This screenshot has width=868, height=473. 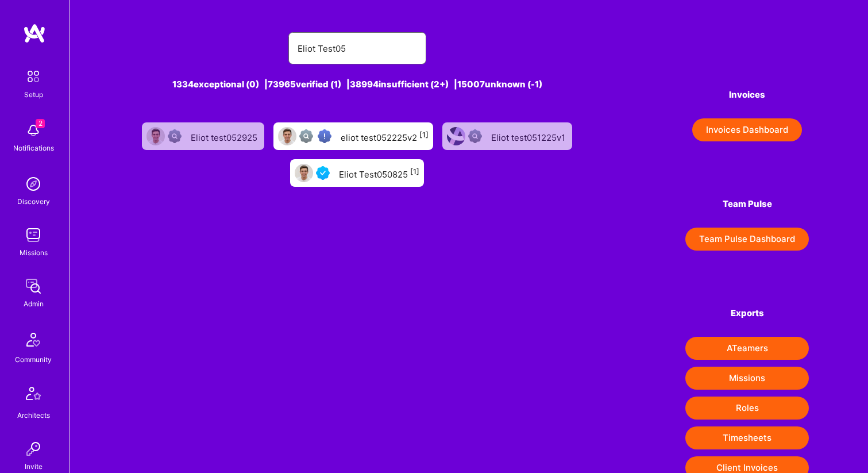 What do you see at coordinates (33, 184) in the screenshot?
I see `img: discovery` at bounding box center [33, 184].